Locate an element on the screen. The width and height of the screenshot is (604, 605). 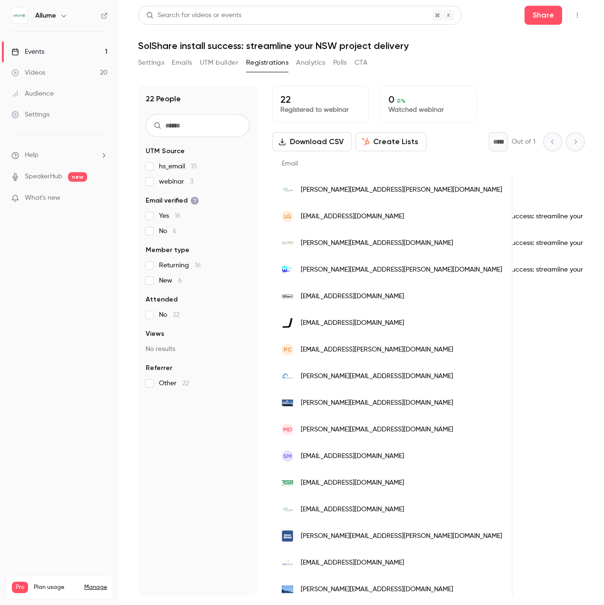
img: solarenergyenterprises.com.au is located at coordinates (287, 563).